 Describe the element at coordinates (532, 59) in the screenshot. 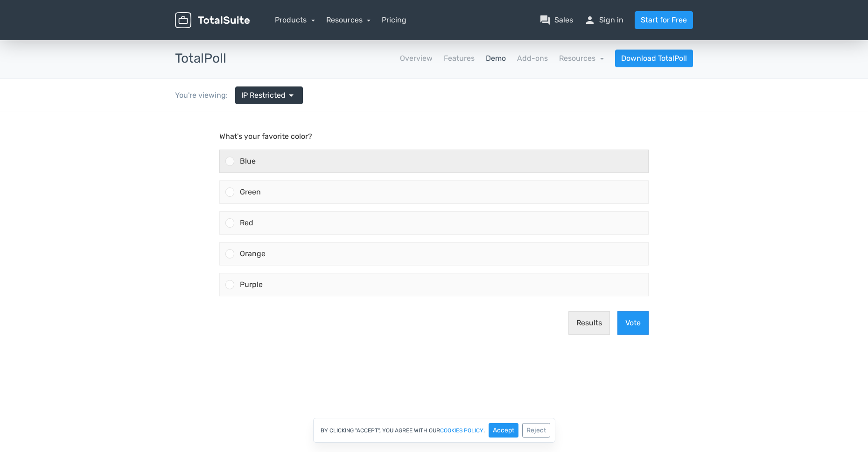

I see `a: Add-ons` at that location.